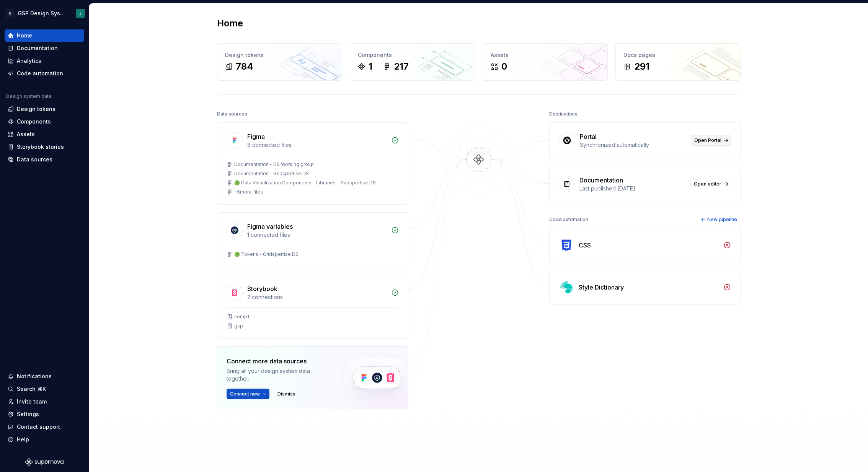 Image resolution: width=868 pixels, height=472 pixels. I want to click on div: Portal, so click(588, 137).